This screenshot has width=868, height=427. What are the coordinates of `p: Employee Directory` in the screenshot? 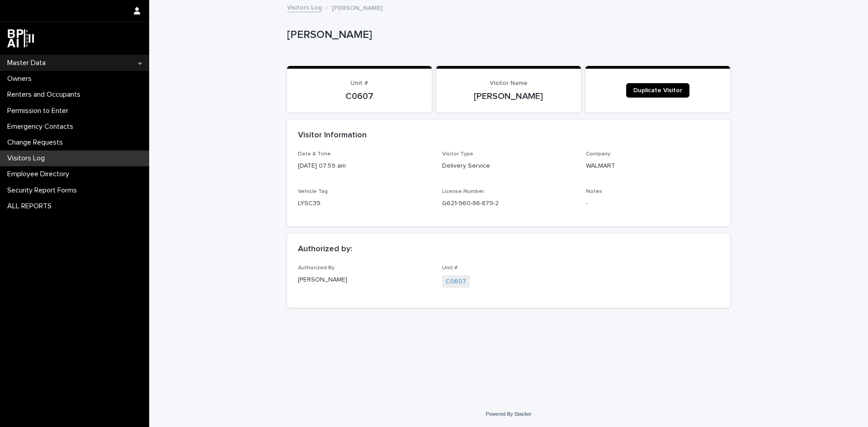 It's located at (40, 174).